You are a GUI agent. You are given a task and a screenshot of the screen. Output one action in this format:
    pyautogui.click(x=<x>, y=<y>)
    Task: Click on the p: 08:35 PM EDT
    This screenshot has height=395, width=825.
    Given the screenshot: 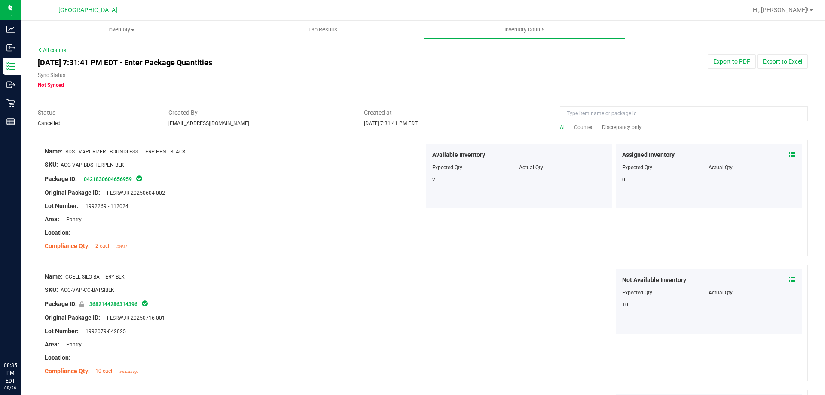 What is the action you would take?
    pyautogui.click(x=10, y=373)
    